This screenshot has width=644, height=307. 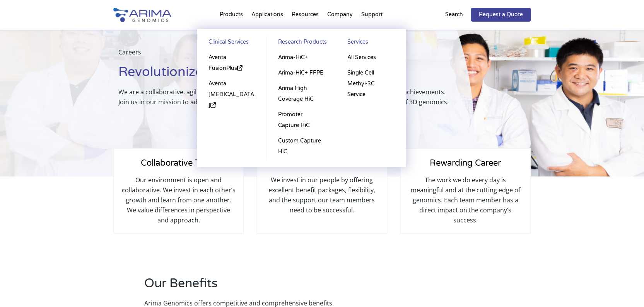 What do you see at coordinates (322, 163) in the screenshot?
I see `span: Excellent Benefits` at bounding box center [322, 163].